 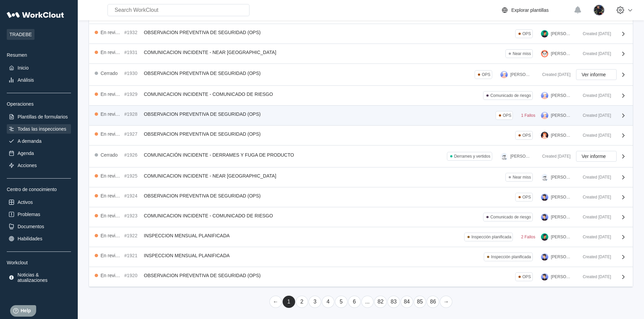 What do you see at coordinates (39, 263) in the screenshot?
I see `div: Workclout` at bounding box center [39, 263].